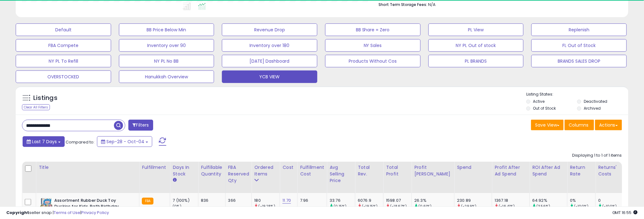  Describe the element at coordinates (175, 180) in the screenshot. I see `small: Days In Stock.` at that location.